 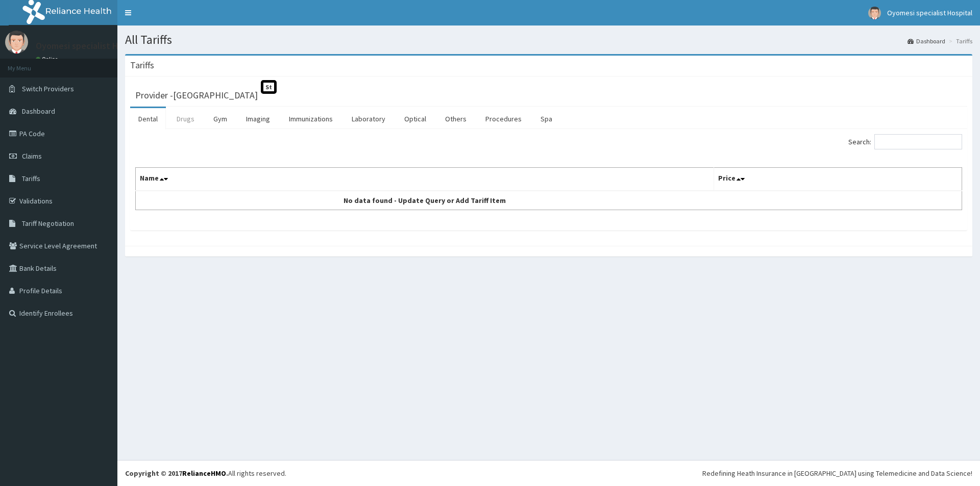 I want to click on th: Price, so click(x=838, y=179).